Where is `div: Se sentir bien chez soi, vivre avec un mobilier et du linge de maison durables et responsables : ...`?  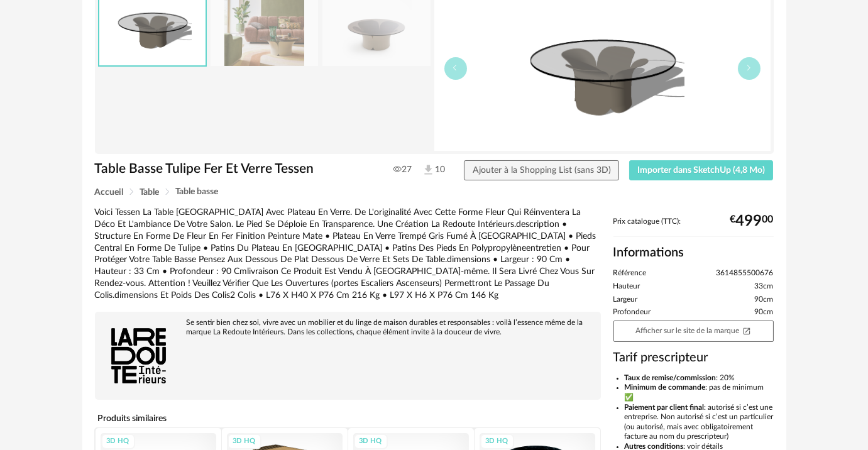 div: Se sentir bien chez soi, vivre avec un mobilier et du linge de maison durables et responsables : ... is located at coordinates (348, 327).